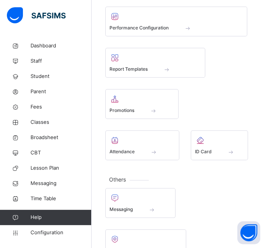 Image resolution: width=264 pixels, height=248 pixels. What do you see at coordinates (61, 233) in the screenshot?
I see `span: Configuration` at bounding box center [61, 233].